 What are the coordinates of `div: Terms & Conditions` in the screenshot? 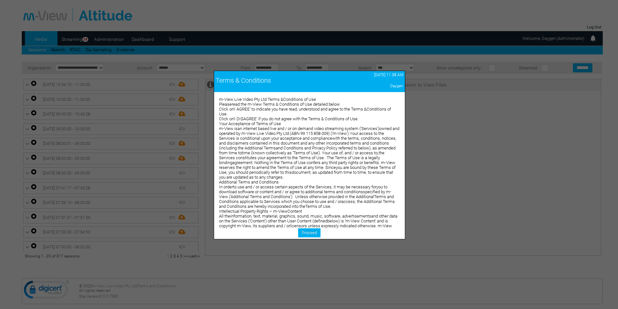 It's located at (275, 80).